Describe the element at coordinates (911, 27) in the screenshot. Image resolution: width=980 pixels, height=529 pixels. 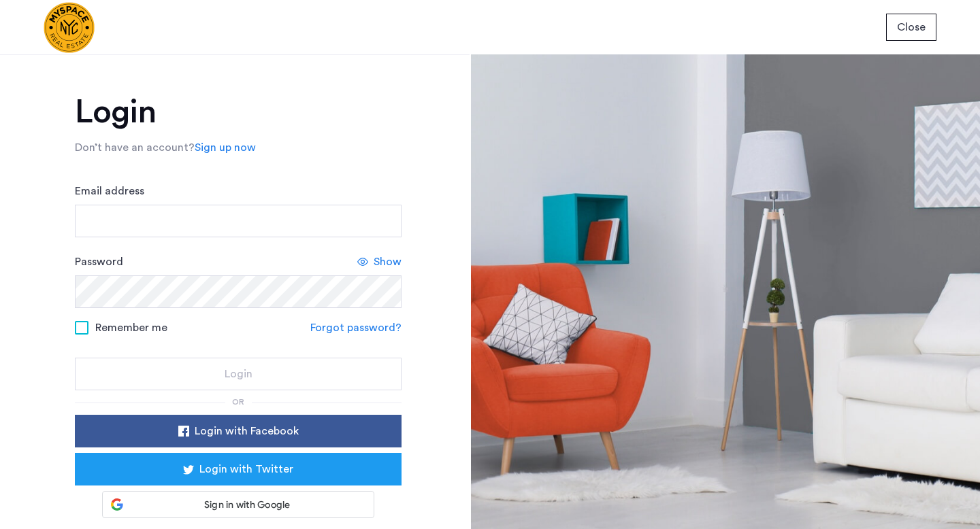
I see `span: Close` at that location.